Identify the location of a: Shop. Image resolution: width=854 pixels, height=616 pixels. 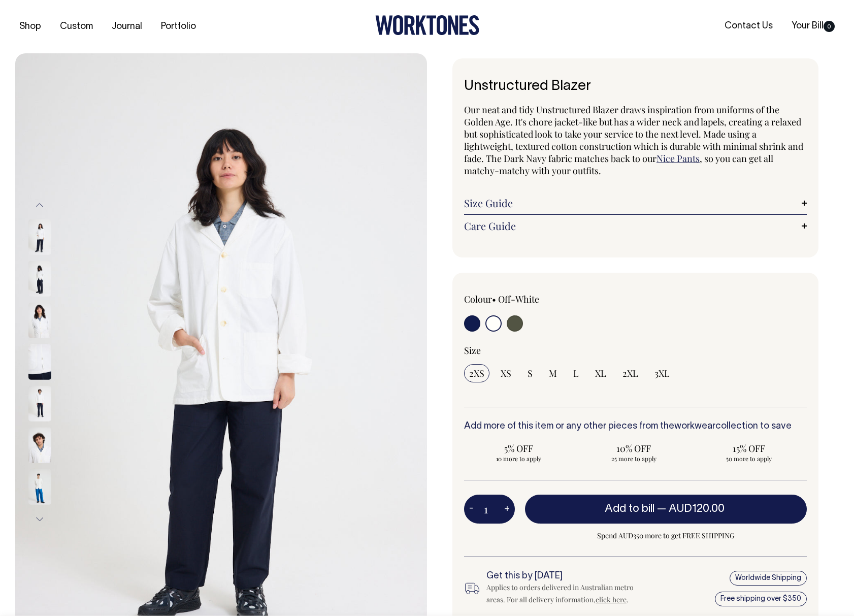
(30, 27).